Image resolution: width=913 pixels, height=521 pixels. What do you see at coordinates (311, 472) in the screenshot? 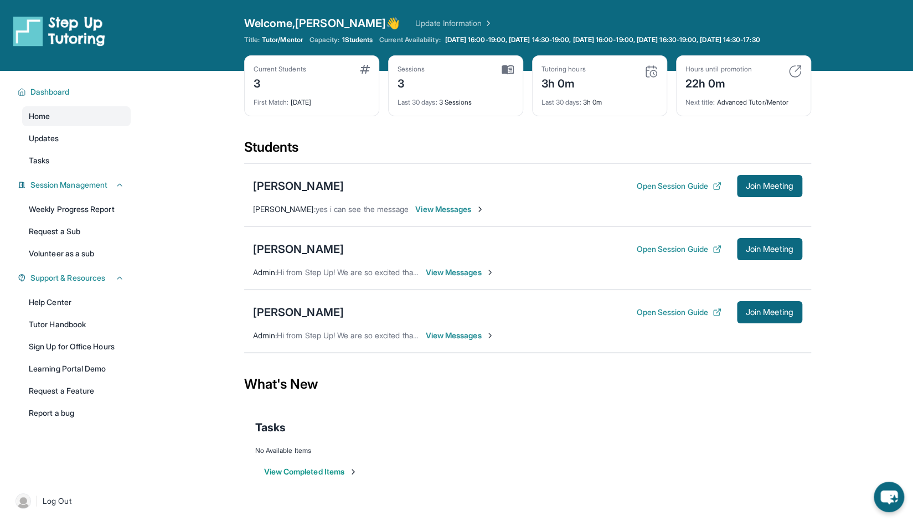
I see `button: View Completed Items` at bounding box center [311, 472].